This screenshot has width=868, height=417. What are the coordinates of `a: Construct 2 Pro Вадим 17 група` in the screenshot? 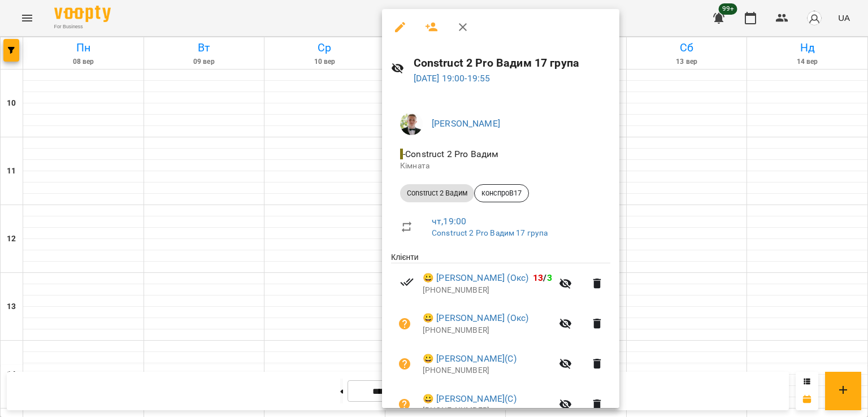 It's located at (489, 233).